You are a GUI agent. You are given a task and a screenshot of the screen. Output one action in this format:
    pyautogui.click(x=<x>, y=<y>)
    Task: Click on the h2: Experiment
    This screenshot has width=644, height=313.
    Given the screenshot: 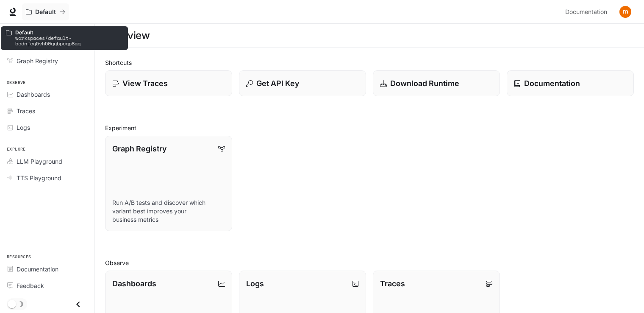 What is the action you would take?
    pyautogui.click(x=370, y=128)
    